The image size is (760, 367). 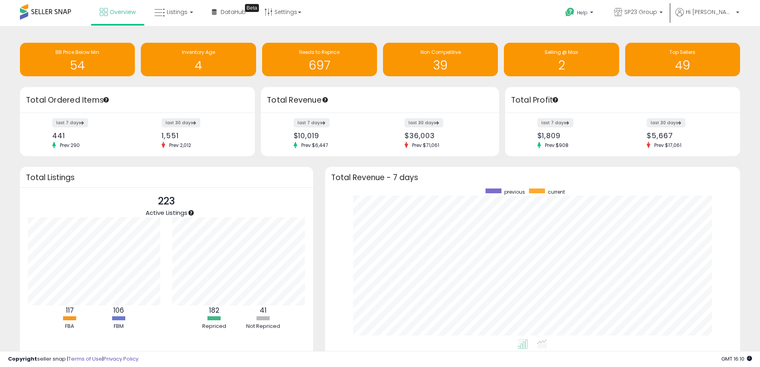 What do you see at coordinates (198, 59) in the screenshot?
I see `a: Inventory Age 4` at bounding box center [198, 59].